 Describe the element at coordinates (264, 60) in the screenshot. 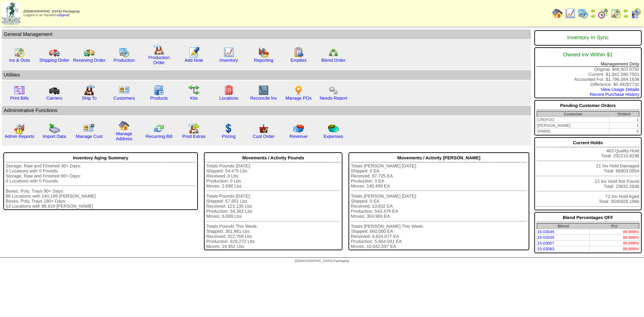

I see `a: Reporting` at that location.